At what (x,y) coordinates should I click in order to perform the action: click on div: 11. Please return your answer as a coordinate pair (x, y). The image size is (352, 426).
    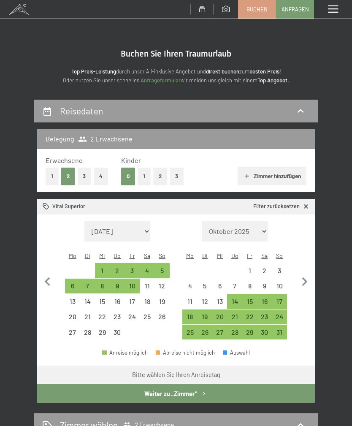
    Looking at the image, I should click on (190, 305).